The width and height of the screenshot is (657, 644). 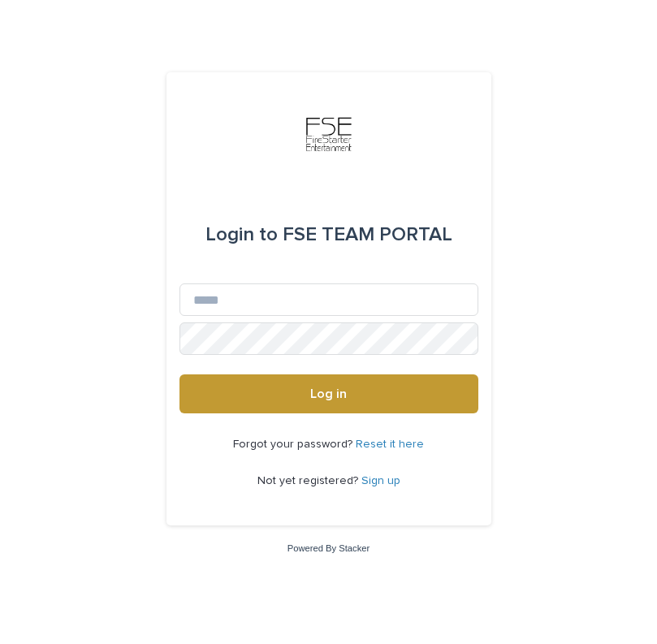 I want to click on span: Not yet registered?, so click(x=310, y=481).